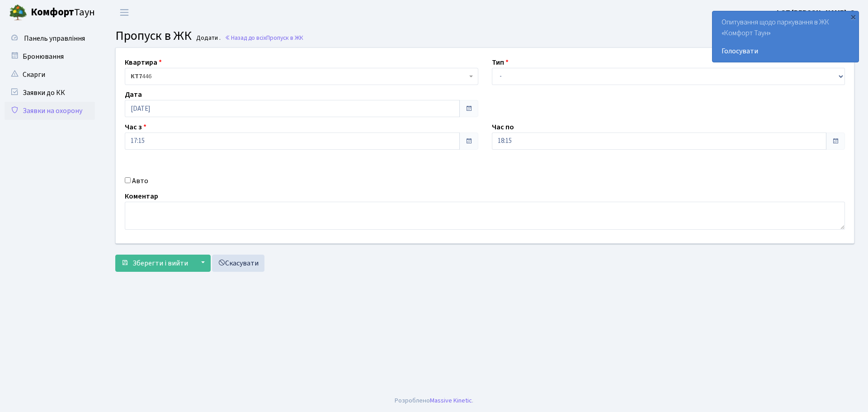  I want to click on label: Дата, so click(134, 94).